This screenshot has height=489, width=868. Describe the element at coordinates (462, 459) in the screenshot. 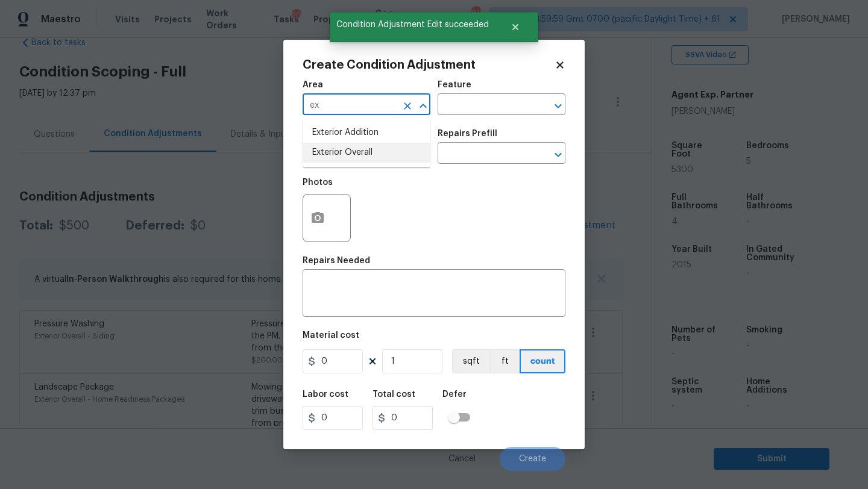

I see `span: Cancel` at that location.